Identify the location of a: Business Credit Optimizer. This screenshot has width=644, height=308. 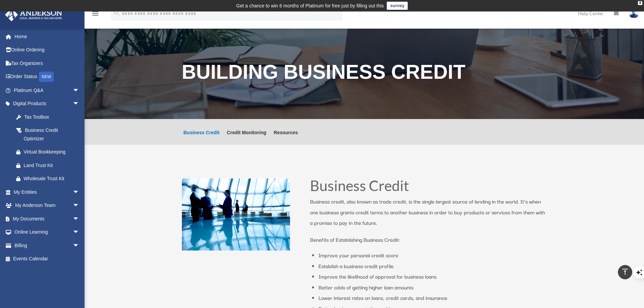
(48, 134).